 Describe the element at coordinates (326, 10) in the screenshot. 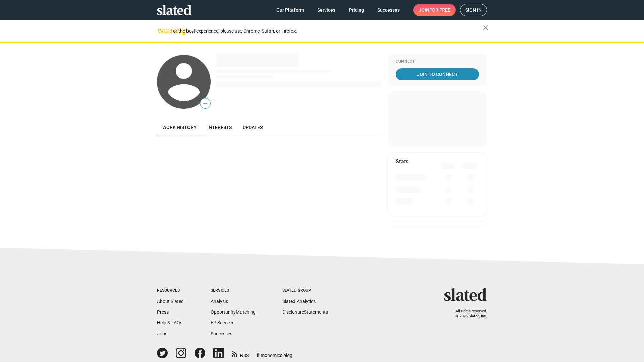

I see `a: Services` at that location.